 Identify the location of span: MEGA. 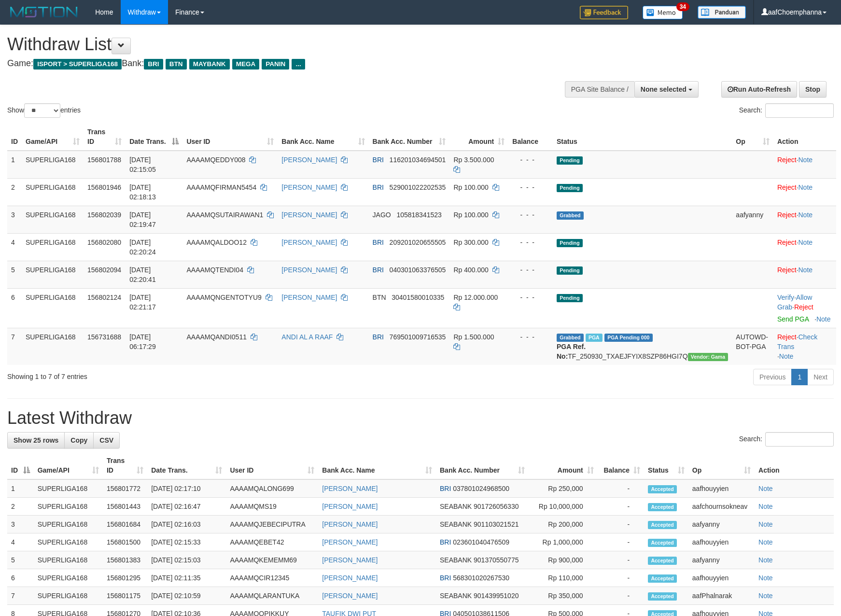
(246, 64).